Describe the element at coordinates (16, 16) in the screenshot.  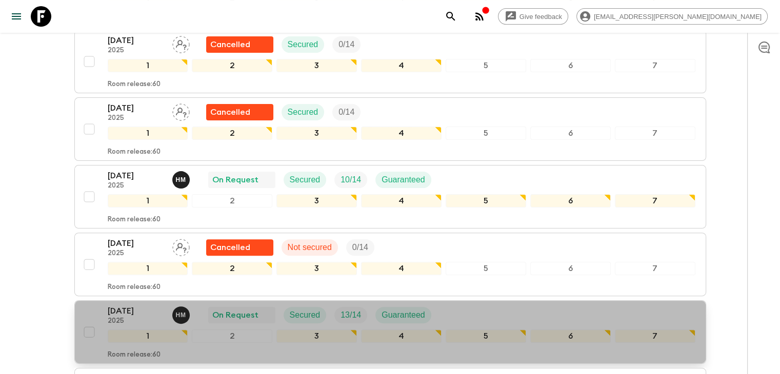
I see `button: menu` at that location.